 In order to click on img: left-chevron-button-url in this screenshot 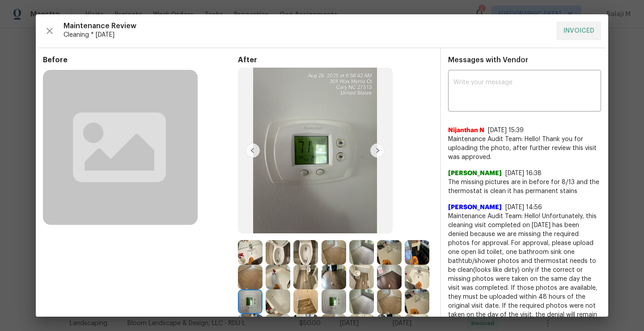, I will do `click(253, 150)`.